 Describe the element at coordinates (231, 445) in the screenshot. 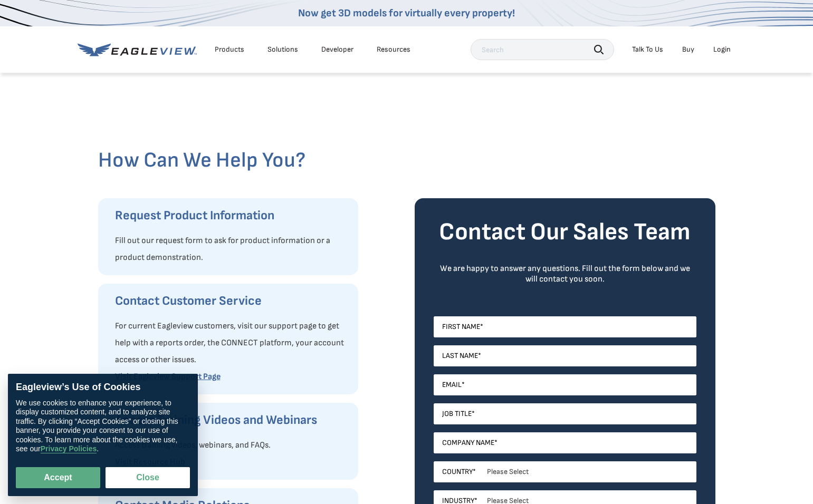

I see `p: Access training videos, webinars, and FAQs.` at that location.